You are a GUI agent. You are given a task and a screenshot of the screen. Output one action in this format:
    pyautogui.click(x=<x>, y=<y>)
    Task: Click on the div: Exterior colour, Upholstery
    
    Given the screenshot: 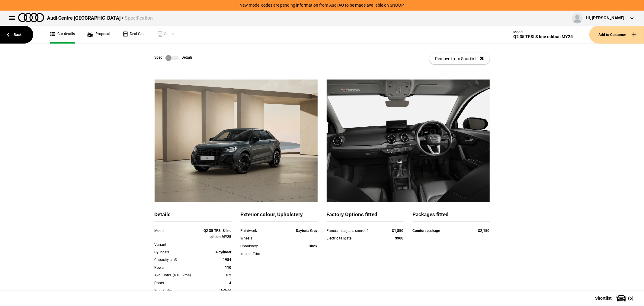 What is the action you would take?
    pyautogui.click(x=279, y=216)
    